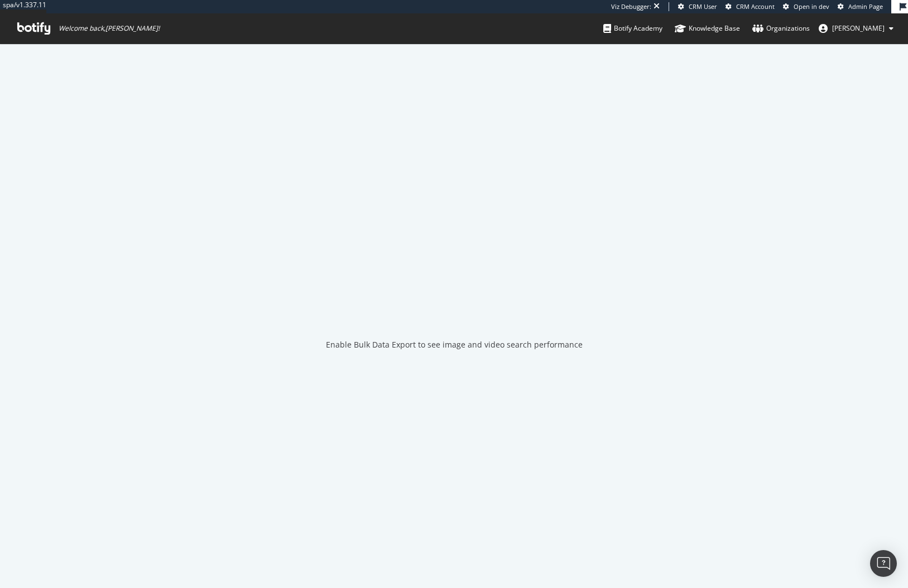 The width and height of the screenshot is (908, 588). What do you see at coordinates (632, 28) in the screenshot?
I see `div: Botify Academy` at bounding box center [632, 28].